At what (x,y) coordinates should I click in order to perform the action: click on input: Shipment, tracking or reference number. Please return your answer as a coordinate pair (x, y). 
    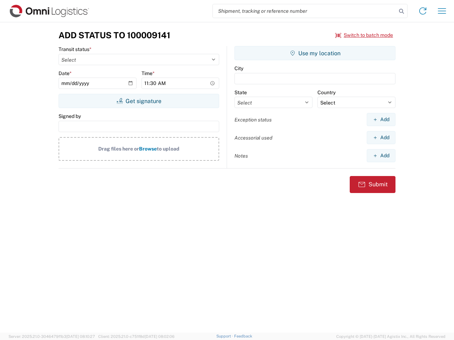
    Looking at the image, I should click on (304, 11).